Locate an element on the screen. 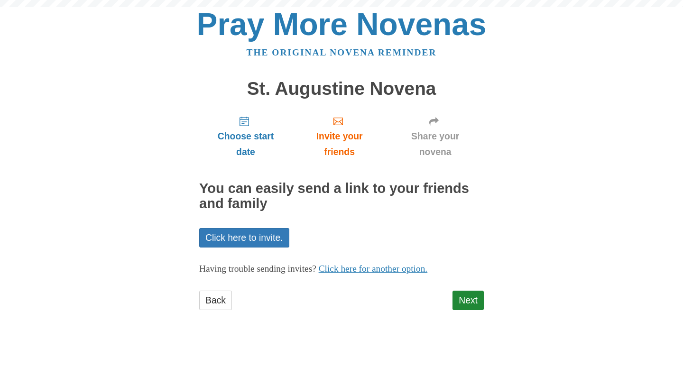 Image resolution: width=683 pixels, height=385 pixels. a: Invite your friends is located at coordinates (339, 136).